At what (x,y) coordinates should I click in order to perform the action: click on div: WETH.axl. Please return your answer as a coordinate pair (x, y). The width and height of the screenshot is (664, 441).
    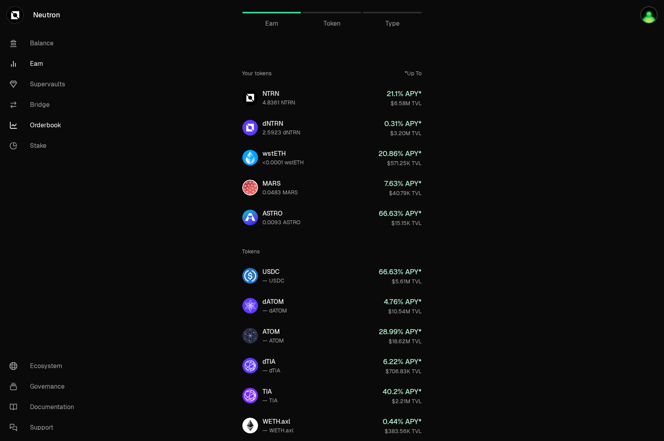
    Looking at the image, I should click on (278, 422).